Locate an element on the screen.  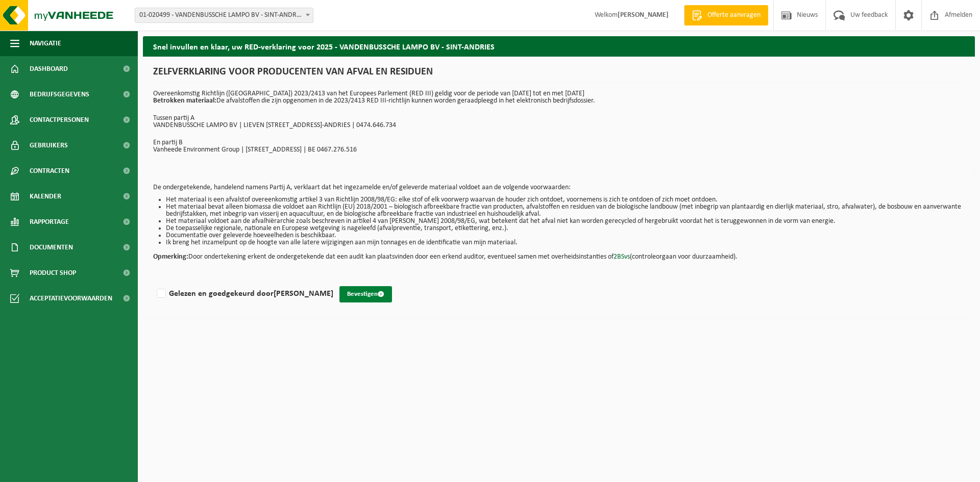
a: 2BSvs is located at coordinates (622, 256).